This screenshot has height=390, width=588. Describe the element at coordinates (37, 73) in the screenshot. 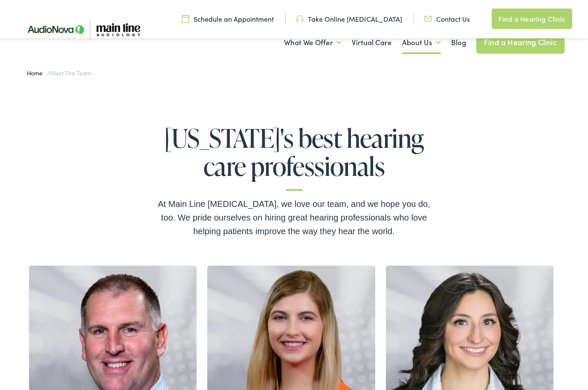

I see `a: Home` at that location.